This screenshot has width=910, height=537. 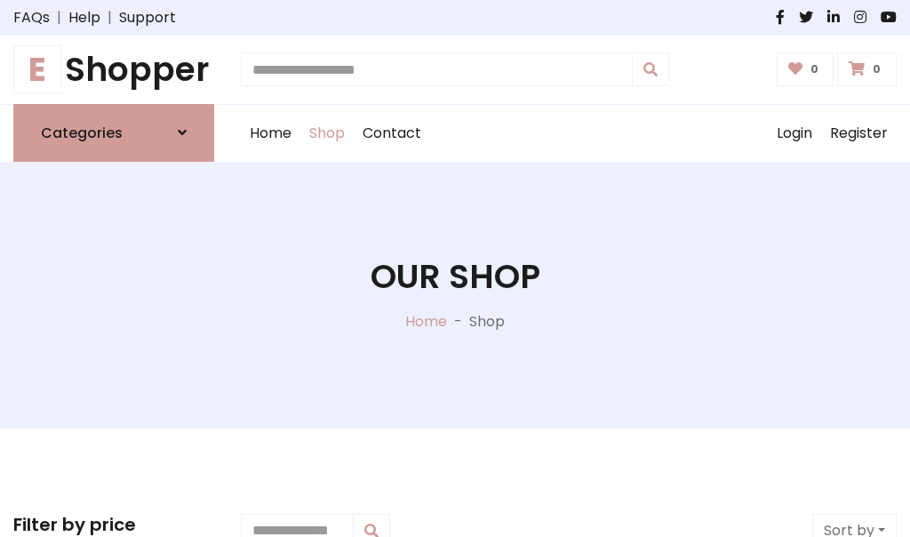 I want to click on a: Register, so click(x=858, y=133).